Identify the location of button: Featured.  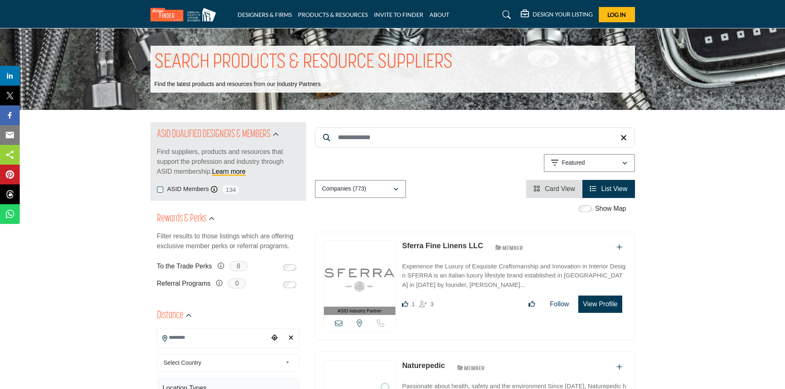
(590, 163).